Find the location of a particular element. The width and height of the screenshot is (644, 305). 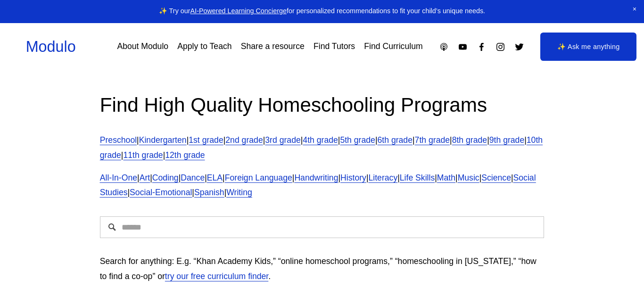

a: Instagram is located at coordinates (500, 47).